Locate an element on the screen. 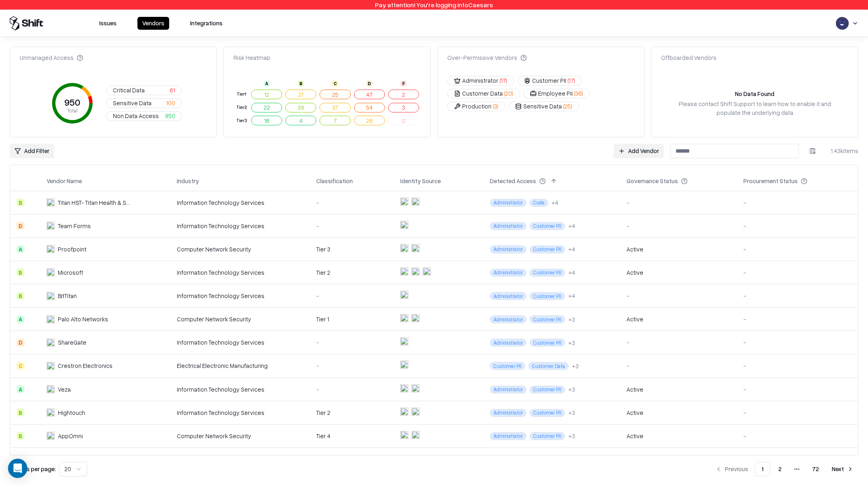  div: Classification is located at coordinates (334, 181).